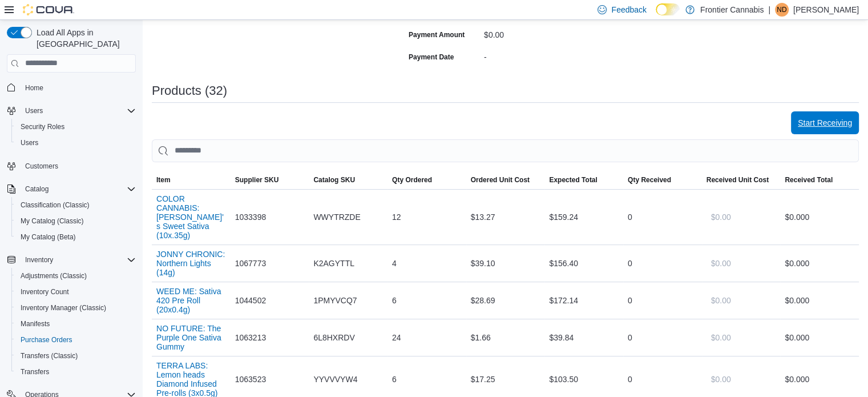  What do you see at coordinates (76, 221) in the screenshot?
I see `span: My Catalog (Classic)` at bounding box center [76, 221].